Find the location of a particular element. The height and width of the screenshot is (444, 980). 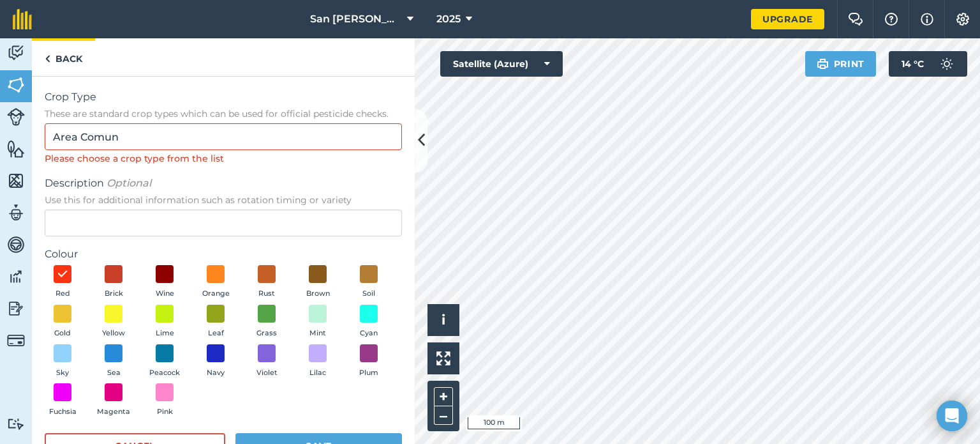

button: Wine is located at coordinates (165, 282).